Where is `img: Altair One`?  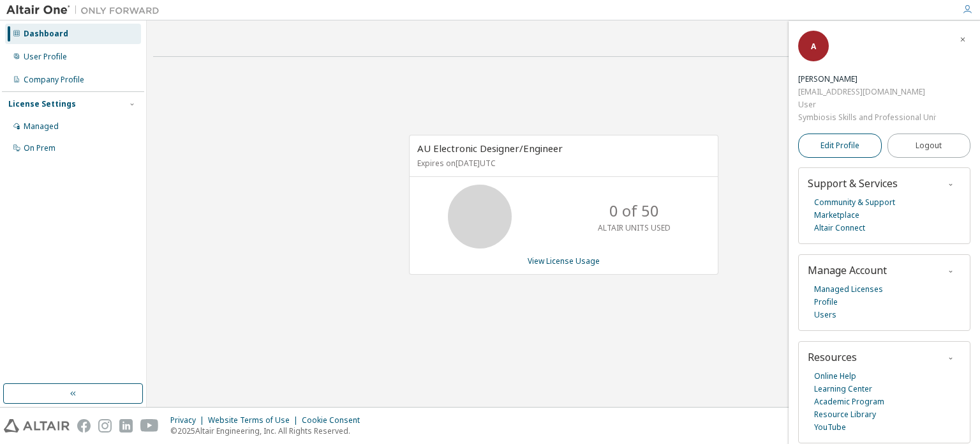
img: Altair One is located at coordinates (86, 10).